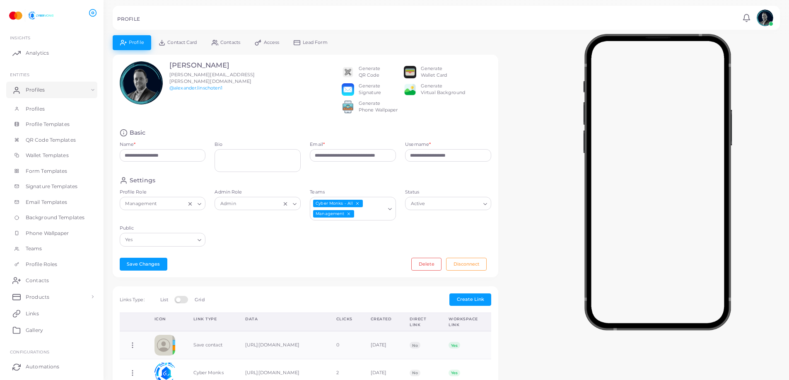 This screenshot has width=789, height=380. I want to click on span: Phone Wallpaper, so click(47, 233).